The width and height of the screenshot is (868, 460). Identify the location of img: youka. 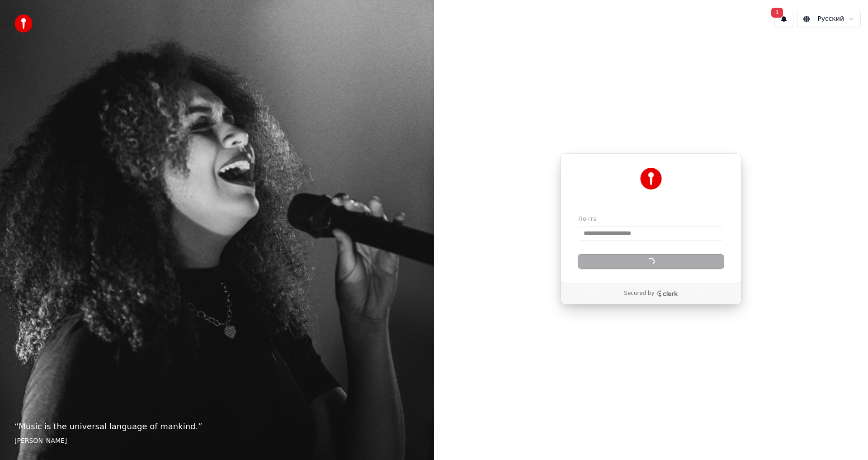
(24, 24).